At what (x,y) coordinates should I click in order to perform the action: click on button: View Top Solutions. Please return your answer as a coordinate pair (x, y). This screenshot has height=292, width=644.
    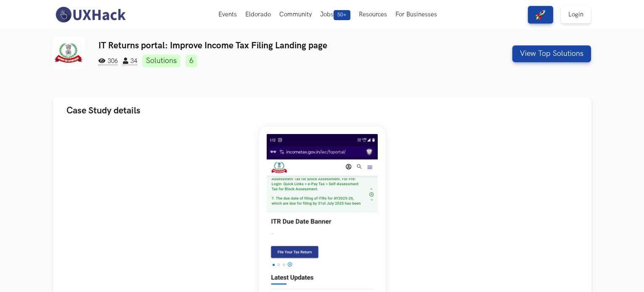
    Looking at the image, I should click on (552, 54).